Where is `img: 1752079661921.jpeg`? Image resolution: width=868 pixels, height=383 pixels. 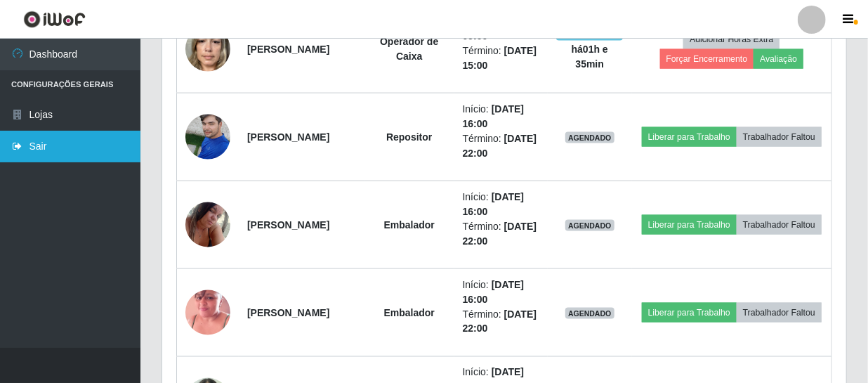 img: 1752079661921.jpeg is located at coordinates (208, 313).